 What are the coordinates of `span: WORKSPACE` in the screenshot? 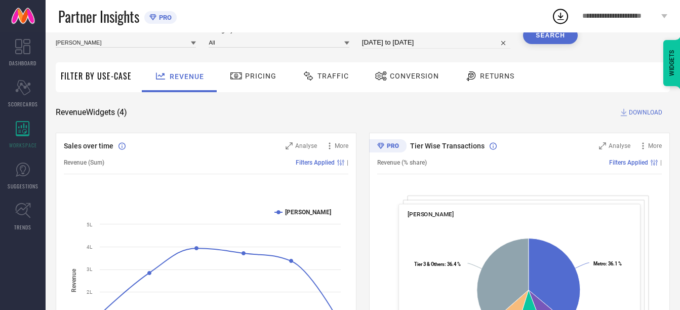 It's located at (23, 145).